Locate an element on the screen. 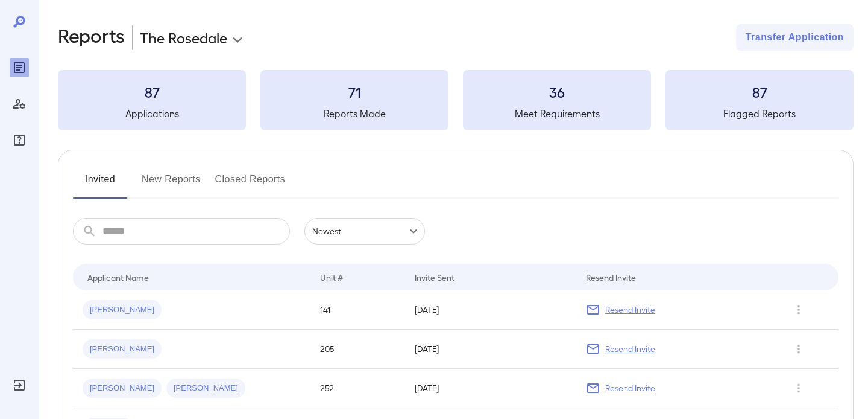 Image resolution: width=868 pixels, height=419 pixels. div: Applicant Name is located at coordinates (119, 277).